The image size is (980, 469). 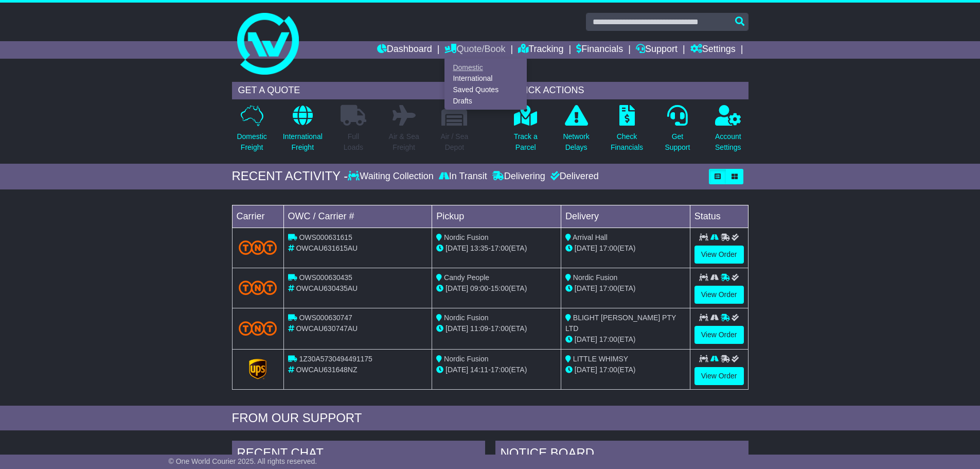 What do you see at coordinates (486, 101) in the screenshot?
I see `a: Drafts` at bounding box center [486, 101].